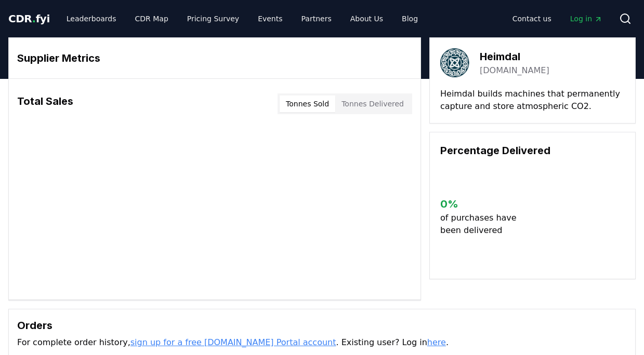 The width and height of the screenshot is (644, 355). What do you see at coordinates (29, 19) in the screenshot?
I see `span: CDR fyi` at bounding box center [29, 19].